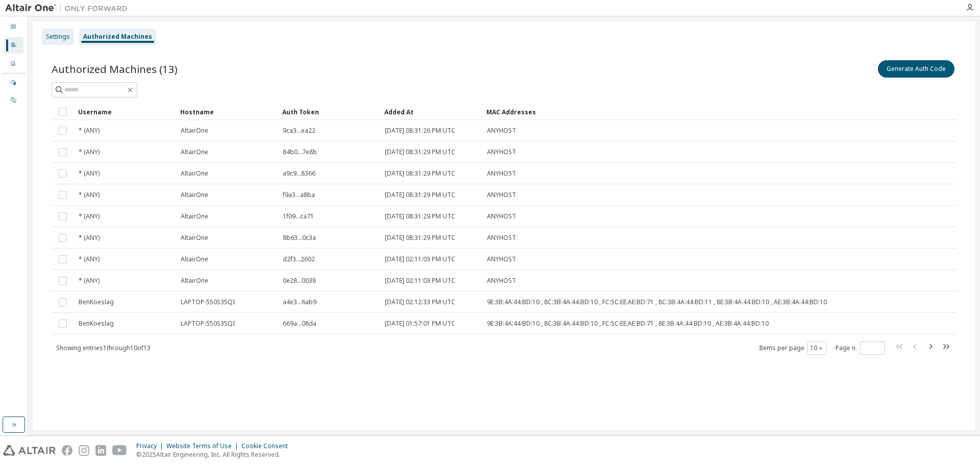  What do you see at coordinates (101, 451) in the screenshot?
I see `img: linkedin.svg` at bounding box center [101, 451].